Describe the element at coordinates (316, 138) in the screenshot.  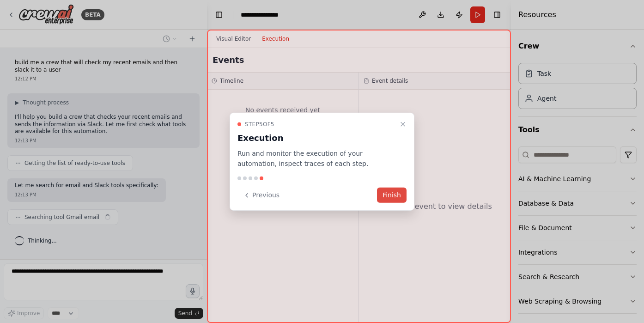
I see `h3: Execution` at that location.